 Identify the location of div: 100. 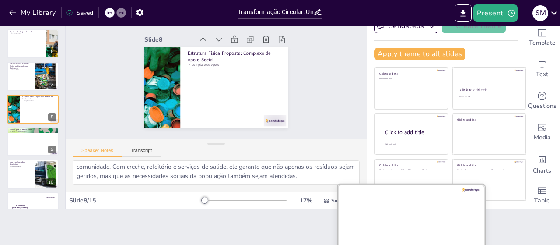
(46, 197).